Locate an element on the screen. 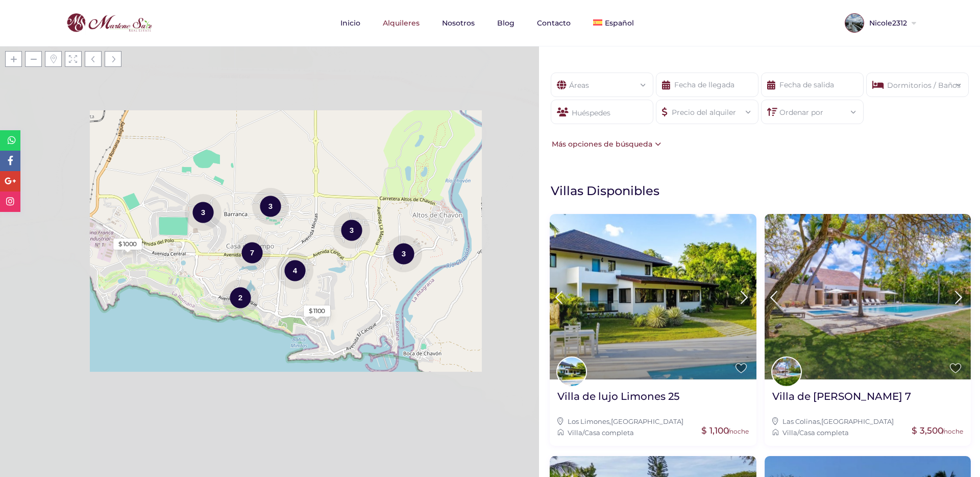 This screenshot has width=980, height=477. div: Huéspedes is located at coordinates (602, 112).